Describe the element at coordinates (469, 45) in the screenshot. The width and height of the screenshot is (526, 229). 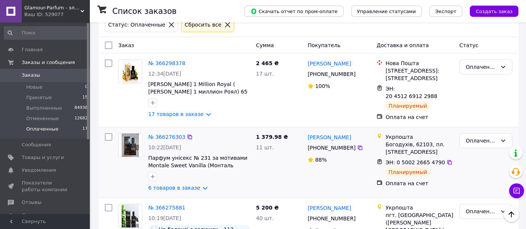
I see `span: Статус` at that location.